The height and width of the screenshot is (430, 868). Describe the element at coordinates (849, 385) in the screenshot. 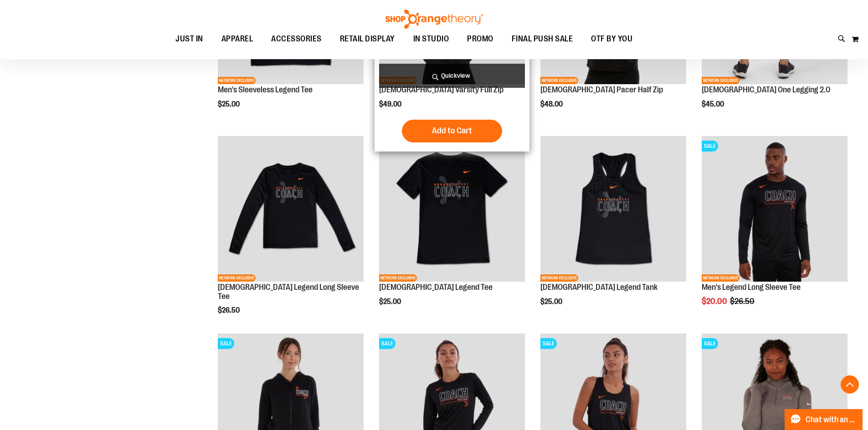

I see `button: Back To Top` at that location.